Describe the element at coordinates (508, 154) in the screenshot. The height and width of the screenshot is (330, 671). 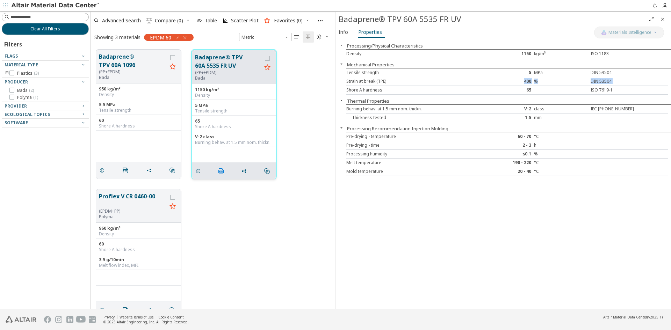
I see `div: ≤0.1` at that location.